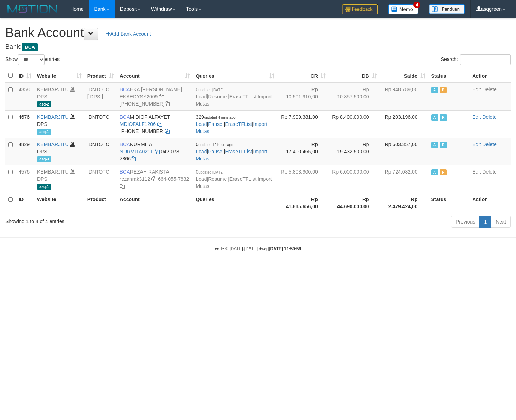 Image resolution: width=516 pixels, height=420 pixels. Describe the element at coordinates (122, 186) in the screenshot. I see `a: Copy 6640557832 to clipboard` at that location.